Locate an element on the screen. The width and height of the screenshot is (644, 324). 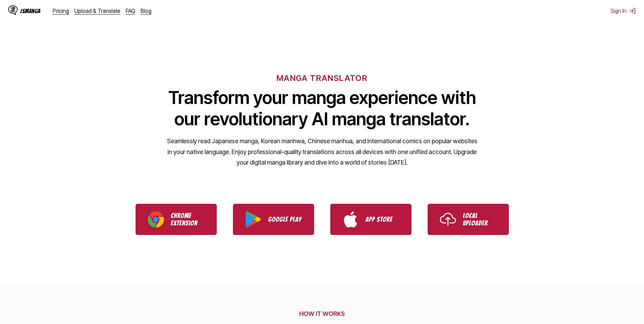
img: IsManga Logo is located at coordinates (13, 10).